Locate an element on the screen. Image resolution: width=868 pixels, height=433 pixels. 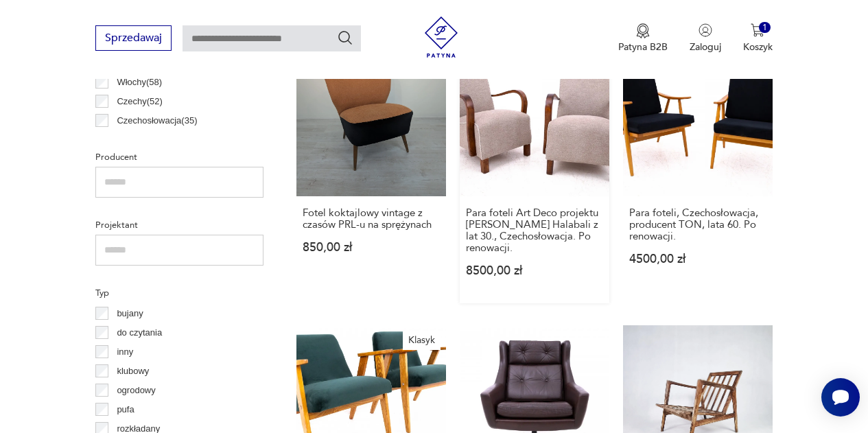
p: Producent is located at coordinates (179, 157).